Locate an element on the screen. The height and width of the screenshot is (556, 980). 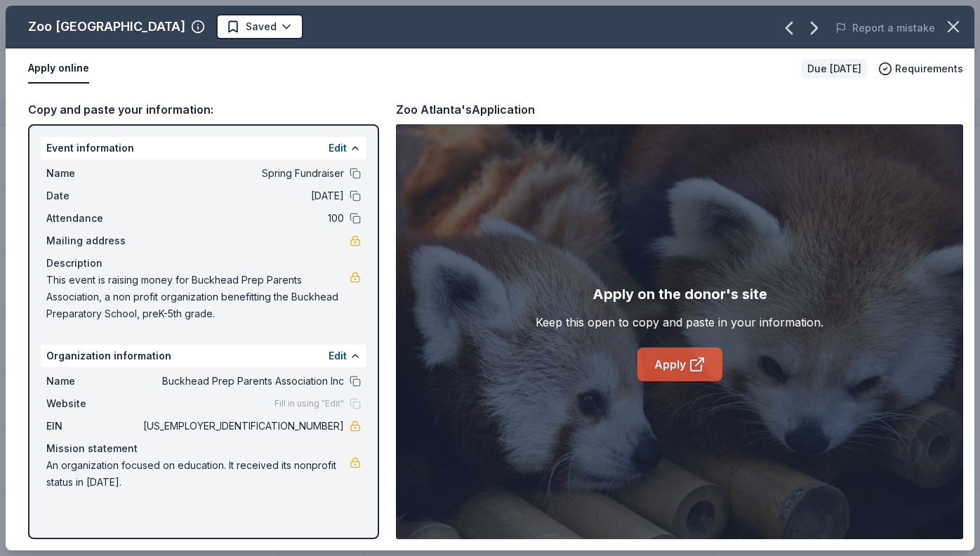
div: Event information is located at coordinates (204, 148).